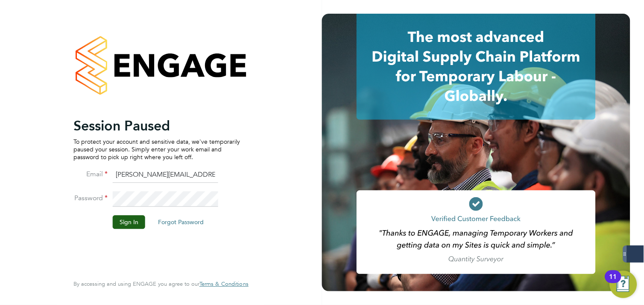 The image size is (644, 305). What do you see at coordinates (165, 175) in the screenshot?
I see `input: Enter your work email...` at bounding box center [165, 175].